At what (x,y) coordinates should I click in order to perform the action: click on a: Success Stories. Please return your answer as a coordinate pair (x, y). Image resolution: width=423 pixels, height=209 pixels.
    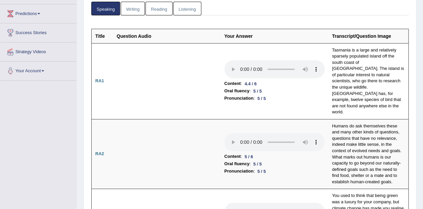
    Looking at the image, I should click on (38, 32).